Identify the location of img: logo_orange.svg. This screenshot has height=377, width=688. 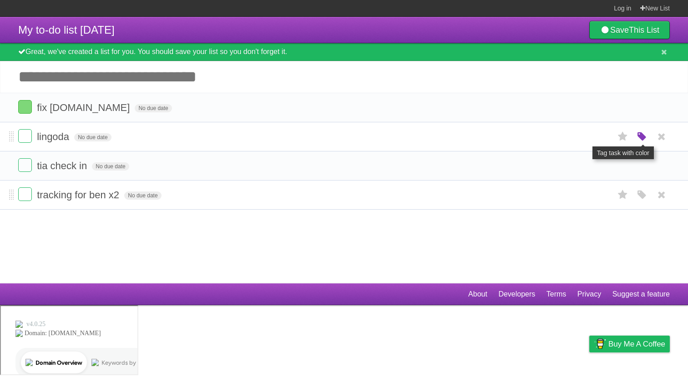
(18, 18).